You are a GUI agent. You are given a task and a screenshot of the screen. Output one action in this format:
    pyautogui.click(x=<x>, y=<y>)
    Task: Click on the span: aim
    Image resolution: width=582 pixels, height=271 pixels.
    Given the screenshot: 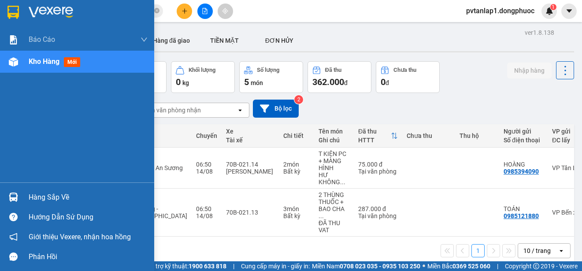 What is the action you would take?
    pyautogui.click(x=225, y=11)
    